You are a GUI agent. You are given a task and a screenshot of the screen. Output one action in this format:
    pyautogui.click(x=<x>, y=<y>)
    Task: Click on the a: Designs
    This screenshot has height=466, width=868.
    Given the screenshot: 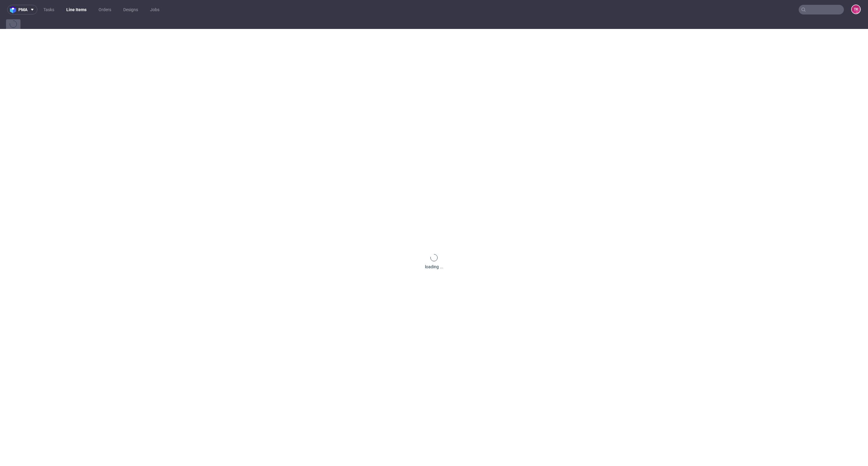 What is the action you would take?
    pyautogui.click(x=130, y=10)
    